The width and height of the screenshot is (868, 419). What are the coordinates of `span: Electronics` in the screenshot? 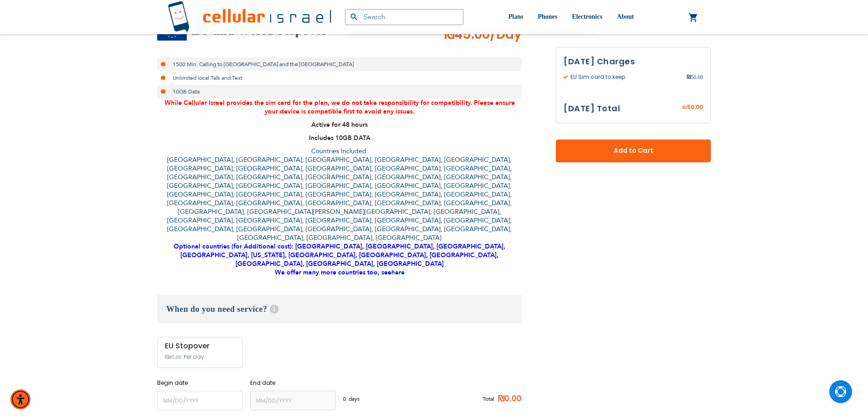 It's located at (587, 16).